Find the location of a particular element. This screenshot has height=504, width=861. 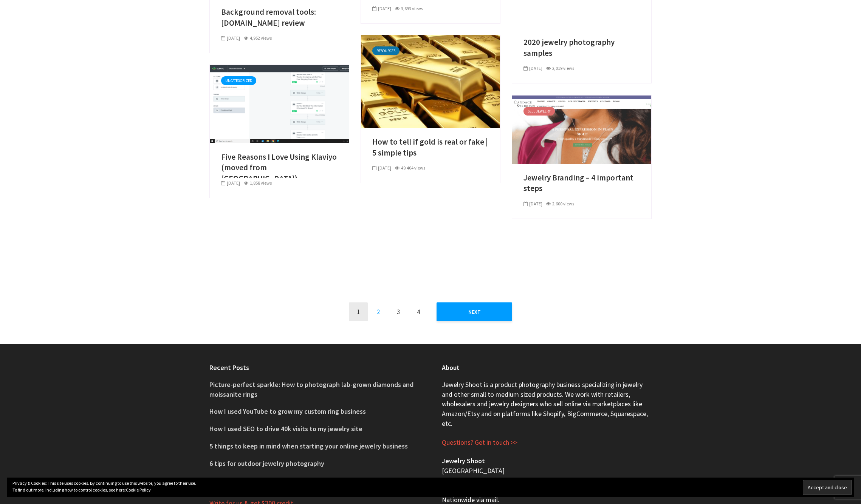

a: Page 3 is located at coordinates (399, 312).